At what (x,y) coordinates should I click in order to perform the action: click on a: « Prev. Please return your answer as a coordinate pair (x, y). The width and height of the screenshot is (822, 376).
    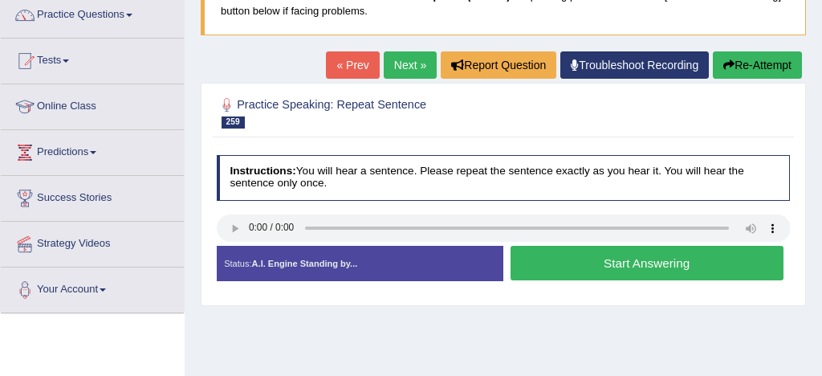
    Looking at the image, I should click on (353, 65).